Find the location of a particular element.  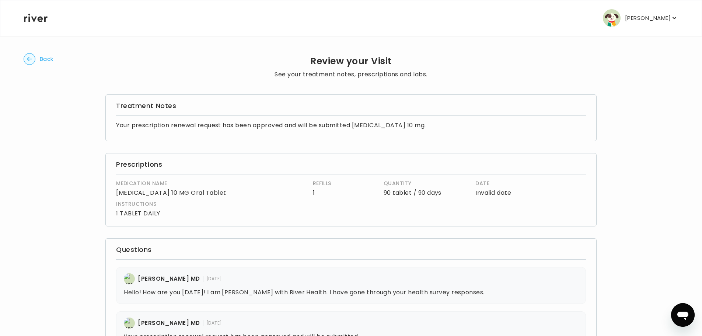

h3: Treatment Notes is located at coordinates (351, 106).